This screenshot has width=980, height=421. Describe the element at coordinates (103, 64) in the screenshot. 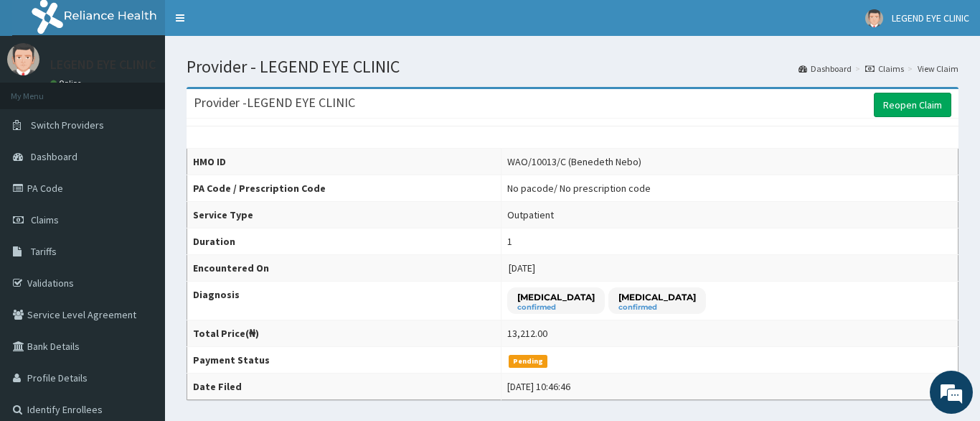

I see `p: LEGEND EYE CLINIC` at that location.